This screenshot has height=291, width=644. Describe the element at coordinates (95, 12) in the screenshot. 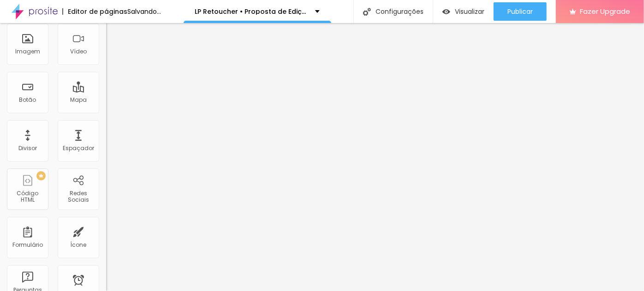

I see `div: Editor de páginas` at that location.